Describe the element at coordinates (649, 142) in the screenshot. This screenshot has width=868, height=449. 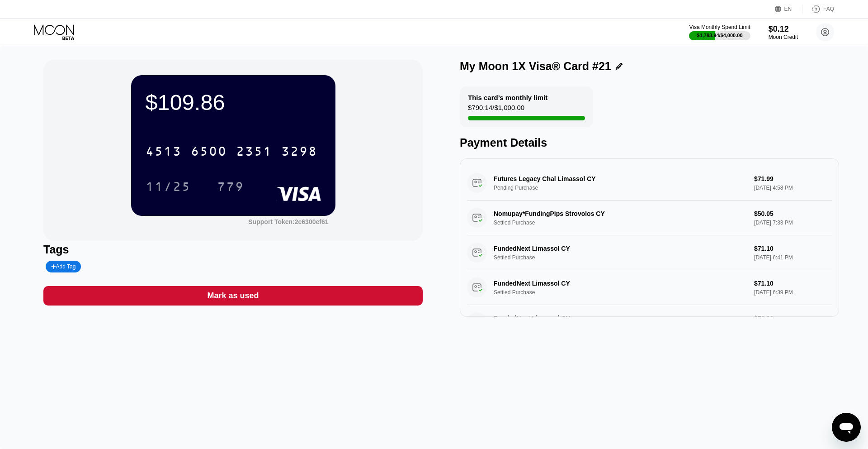
I see `div: Payment Details` at that location.